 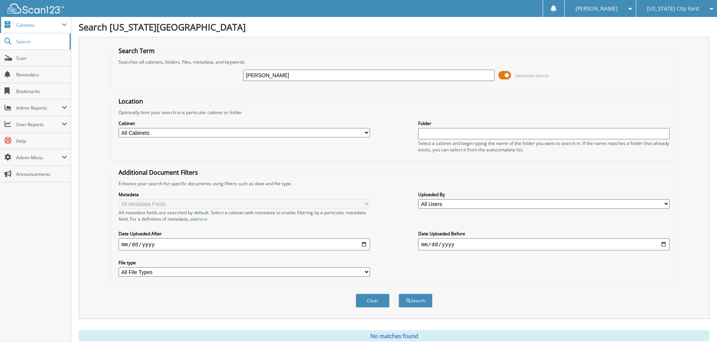 What do you see at coordinates (131, 101) in the screenshot?
I see `legend: Location` at bounding box center [131, 101].